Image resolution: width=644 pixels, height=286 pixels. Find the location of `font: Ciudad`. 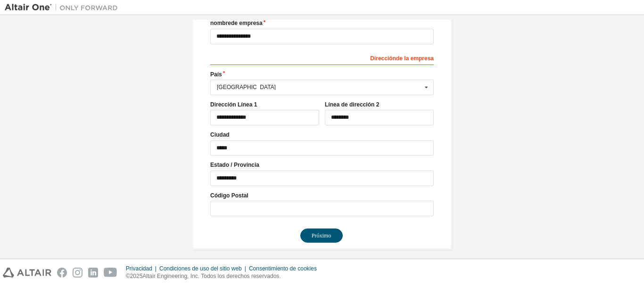

font: Ciudad is located at coordinates (220, 135).